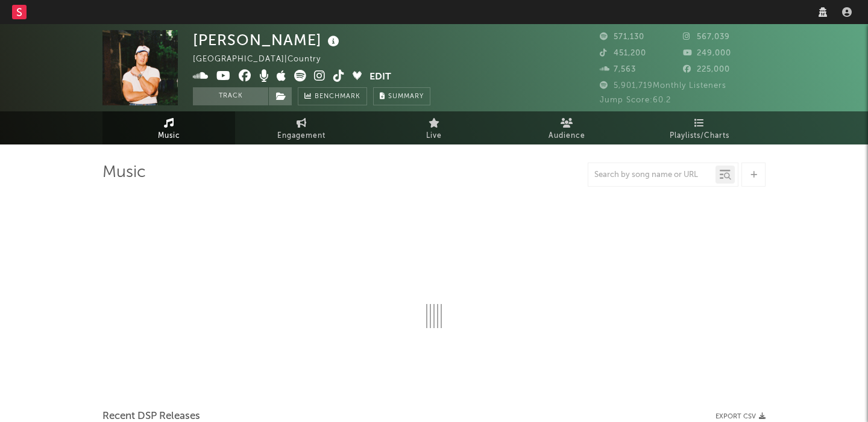  I want to click on a: Engagement, so click(301, 128).